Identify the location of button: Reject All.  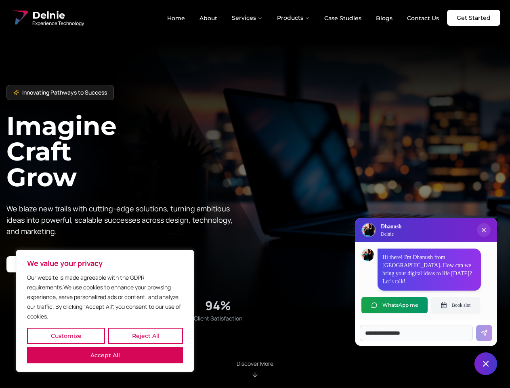
(145, 336).